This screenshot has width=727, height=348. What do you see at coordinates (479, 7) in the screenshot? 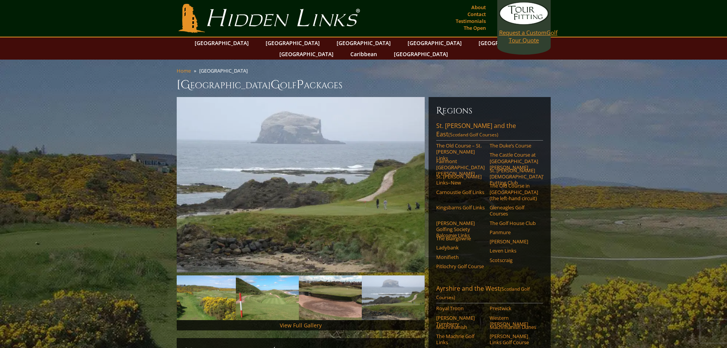
I see `a: About` at bounding box center [479, 7].